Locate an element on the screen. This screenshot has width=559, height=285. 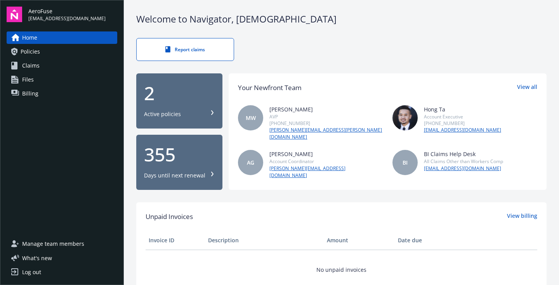
div: Report claims is located at coordinates (185, 49).